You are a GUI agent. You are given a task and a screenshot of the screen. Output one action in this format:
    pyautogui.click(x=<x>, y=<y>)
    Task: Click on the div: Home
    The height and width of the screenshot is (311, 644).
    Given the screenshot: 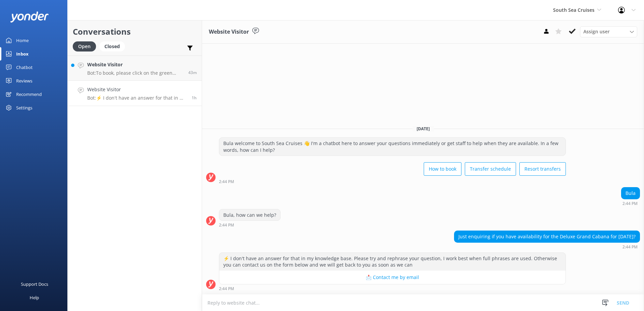 What is the action you would take?
    pyautogui.click(x=22, y=40)
    